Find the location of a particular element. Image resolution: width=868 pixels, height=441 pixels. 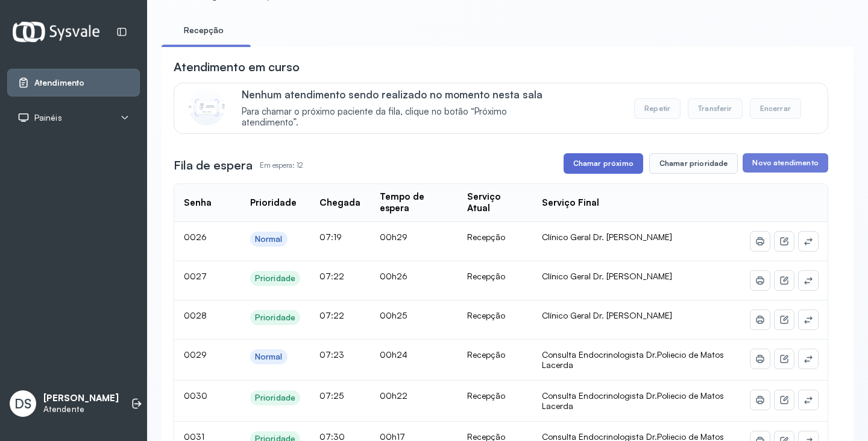

a: Recepção is located at coordinates (204, 30).